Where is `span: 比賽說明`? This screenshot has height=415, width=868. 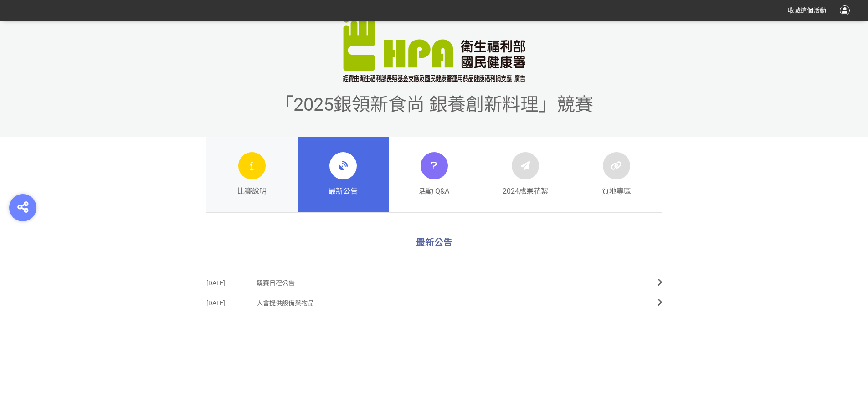 span: 比賽說明 is located at coordinates (252, 191).